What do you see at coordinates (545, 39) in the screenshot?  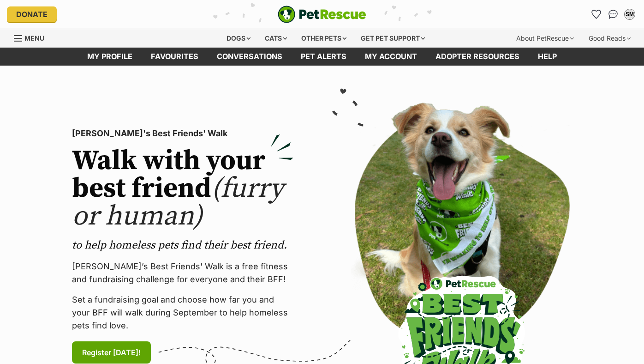 I see `div: About PetRescue` at bounding box center [545, 39].